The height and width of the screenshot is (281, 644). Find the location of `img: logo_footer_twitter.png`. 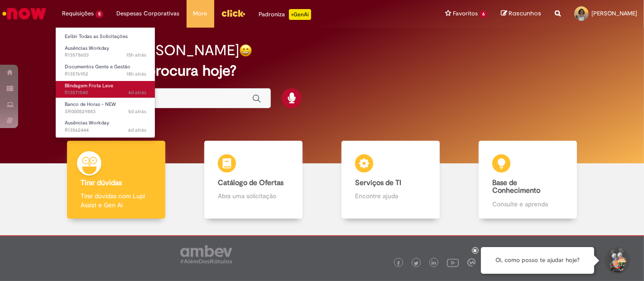

img: logo_footer_twitter.png is located at coordinates (416, 263).